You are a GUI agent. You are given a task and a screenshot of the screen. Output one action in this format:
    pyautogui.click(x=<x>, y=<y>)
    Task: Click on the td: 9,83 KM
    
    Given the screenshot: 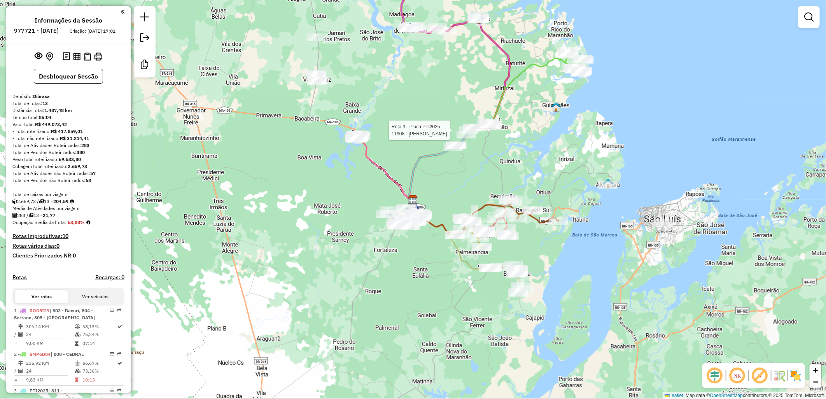 What is the action you would take?
    pyautogui.click(x=50, y=380)
    